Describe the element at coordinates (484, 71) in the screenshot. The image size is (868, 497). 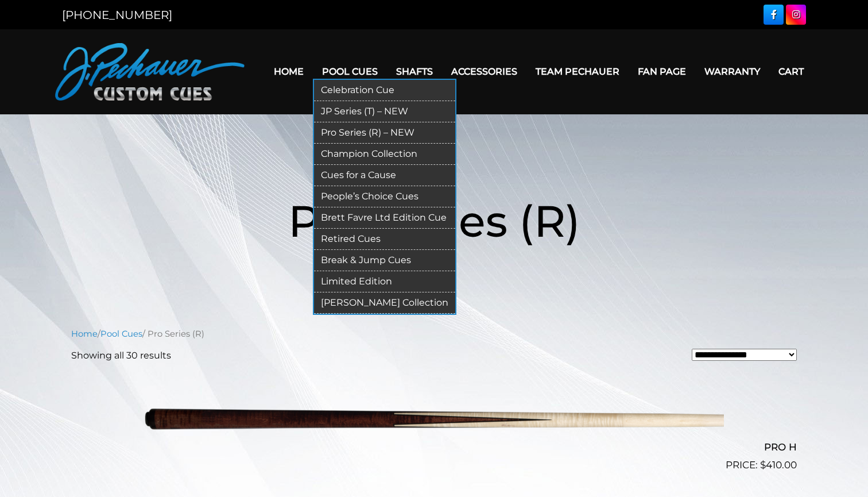
I see `a: Accessories` at that location.